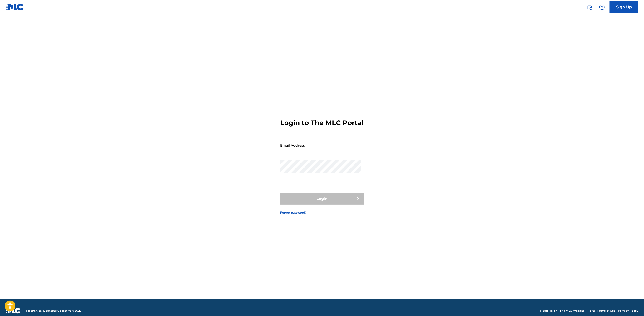 This screenshot has width=644, height=316. Describe the element at coordinates (54, 310) in the screenshot. I see `span: Mechanical Licensing Collective © 2025` at that location.